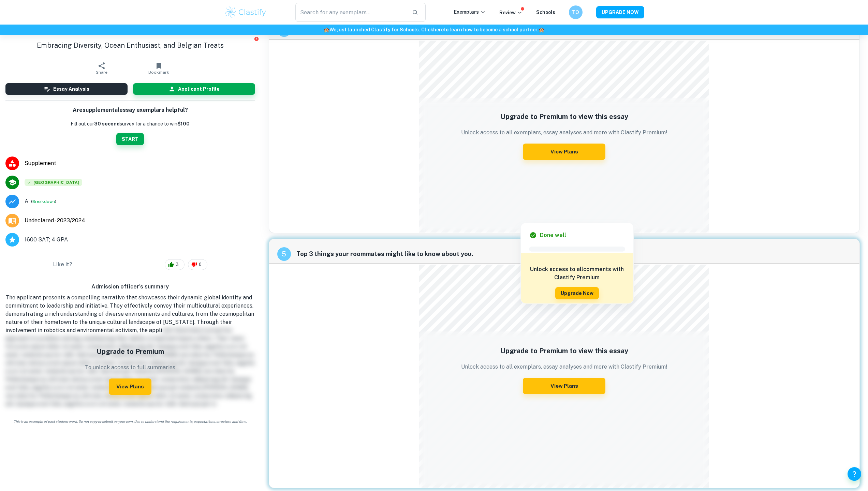  Describe the element at coordinates (434, 29) in the screenshot. I see `h6: We just launched Clastify for Schools. Click to learn how to become a school partner.` at that location.